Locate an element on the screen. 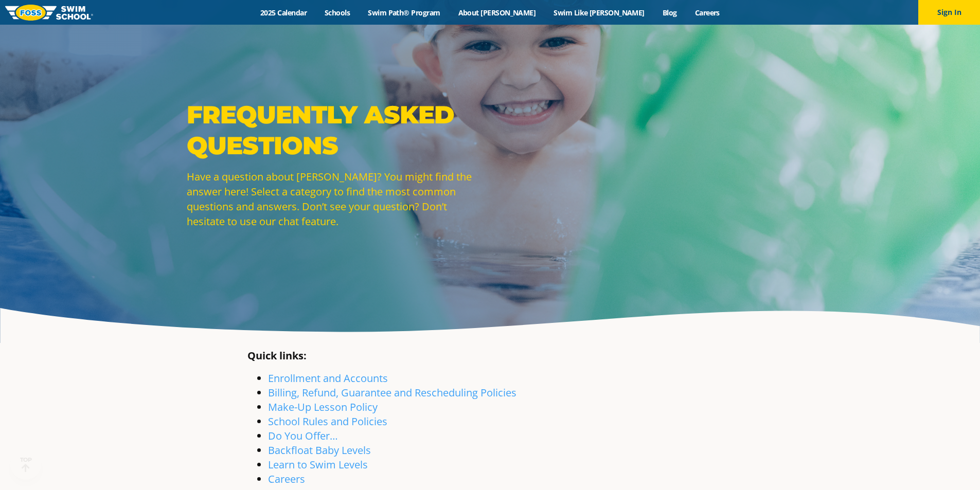 The height and width of the screenshot is (490, 980). div: TOP is located at coordinates (26, 465).